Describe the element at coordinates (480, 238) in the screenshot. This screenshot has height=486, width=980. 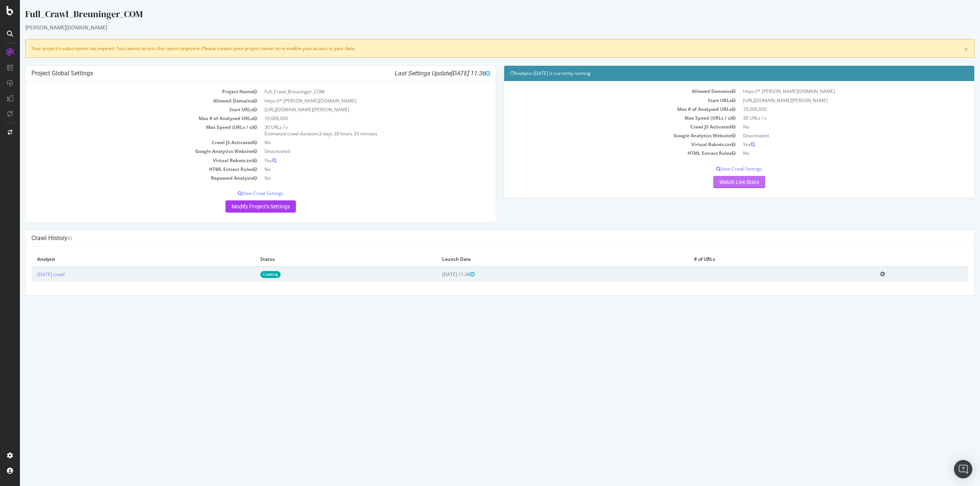
I see `h4: Crawl History` at that location.